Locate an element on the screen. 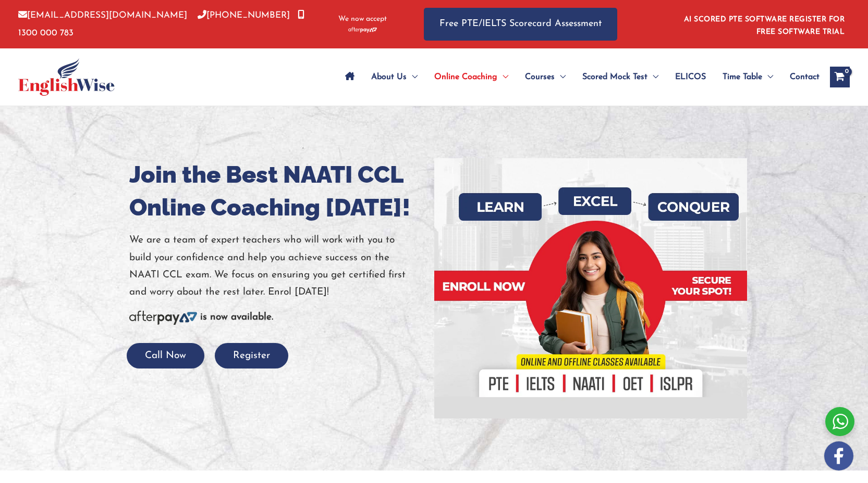 The height and width of the screenshot is (483, 868). span: ELICOS is located at coordinates (690, 77).